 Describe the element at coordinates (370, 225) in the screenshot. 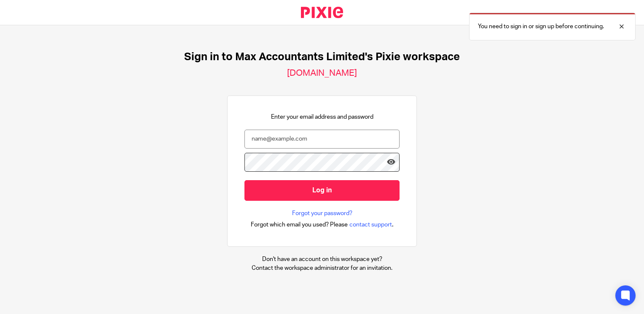

I see `span: contact support` at that location.